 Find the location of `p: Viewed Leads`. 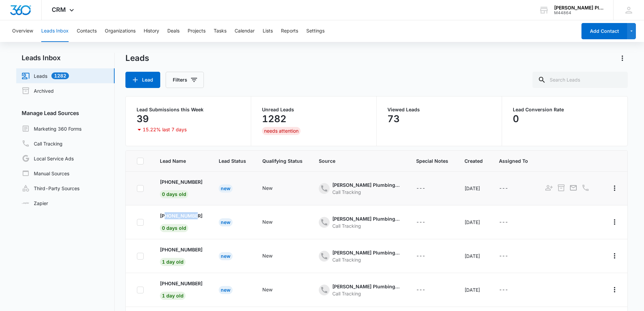

p: Viewed Leads is located at coordinates (439, 109).